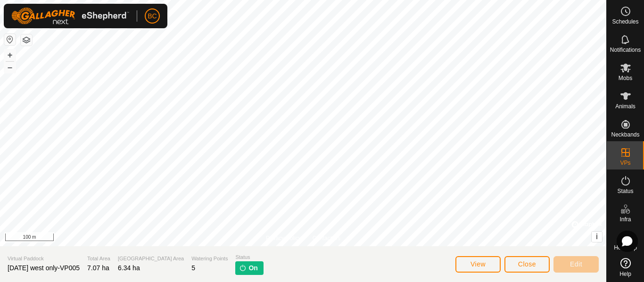 Image resolution: width=644 pixels, height=282 pixels. Describe the element at coordinates (326, 238) in the screenshot. I see `a: Contact Us` at that location.